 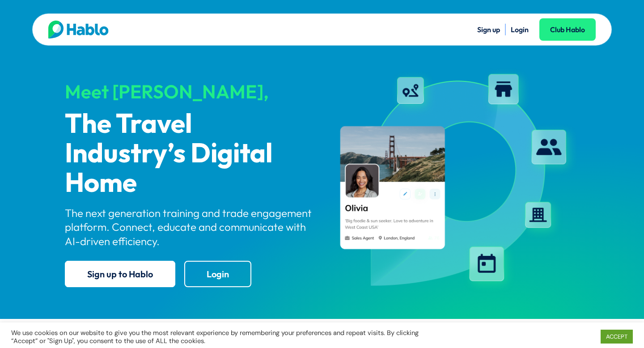 I want to click on a: Sign up to Hablo, so click(x=120, y=274).